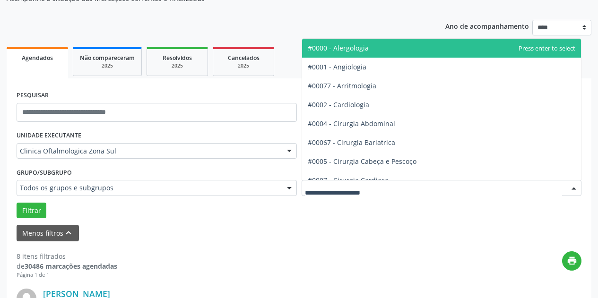 The height and width of the screenshot is (298, 598). Describe the element at coordinates (67, 266) in the screenshot. I see `div: de` at that location.